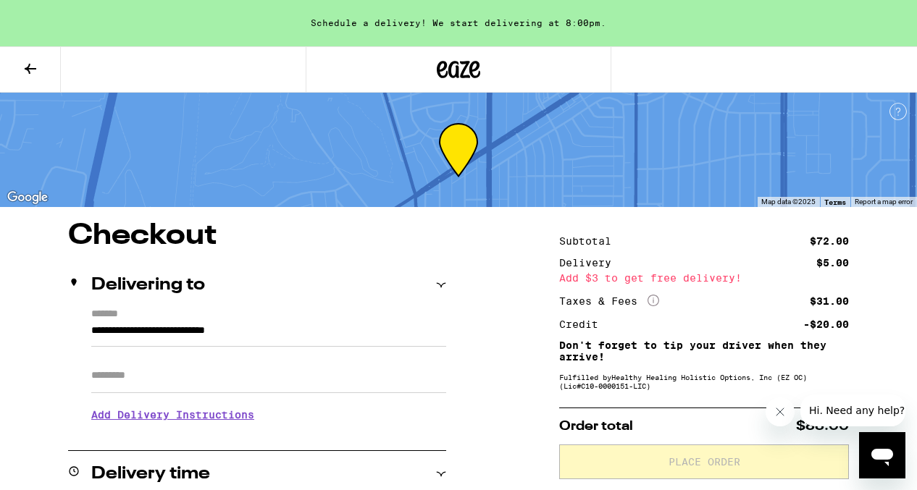  I want to click on span: $88.00, so click(822, 427).